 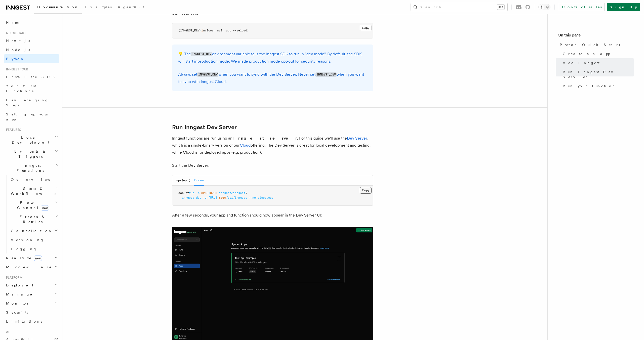 What do you see at coordinates (13, 23) in the screenshot?
I see `span: Home` at bounding box center [13, 23].